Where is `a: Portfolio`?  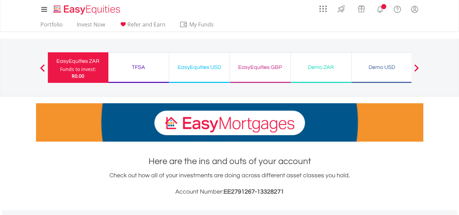
a: Portfolio is located at coordinates (52, 26).